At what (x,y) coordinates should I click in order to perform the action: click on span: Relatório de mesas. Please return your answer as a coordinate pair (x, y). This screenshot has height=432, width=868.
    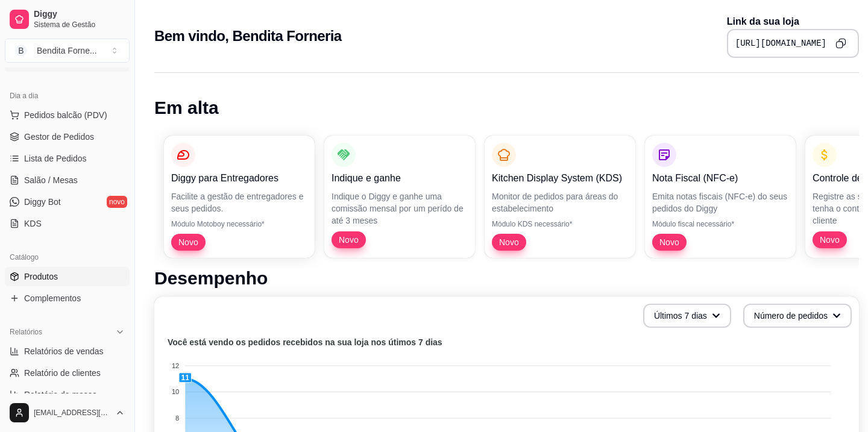
    Looking at the image, I should click on (61, 394).